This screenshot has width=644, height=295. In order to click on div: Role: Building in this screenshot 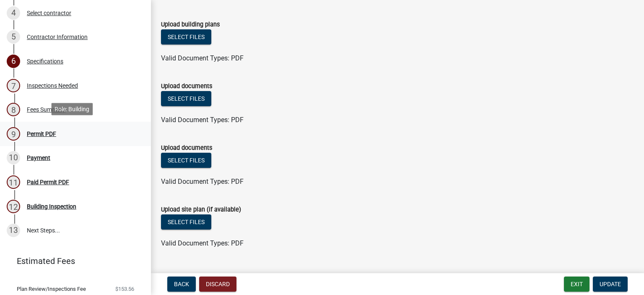, I will do `click(71, 109)`.